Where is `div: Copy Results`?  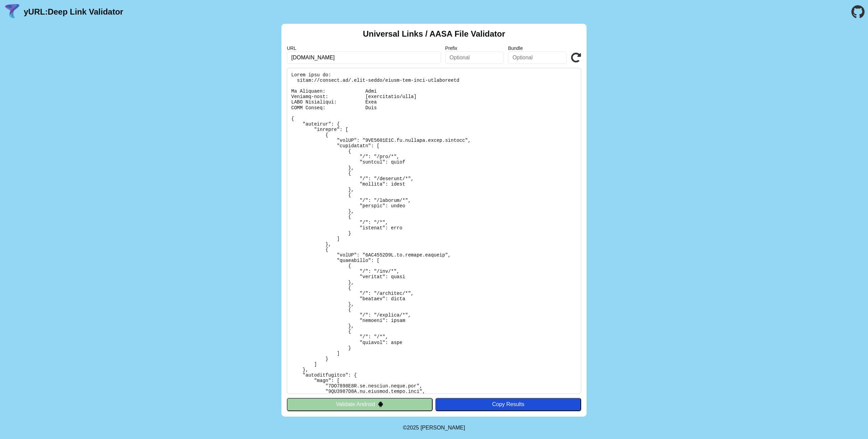 div: Copy Results is located at coordinates (508, 404).